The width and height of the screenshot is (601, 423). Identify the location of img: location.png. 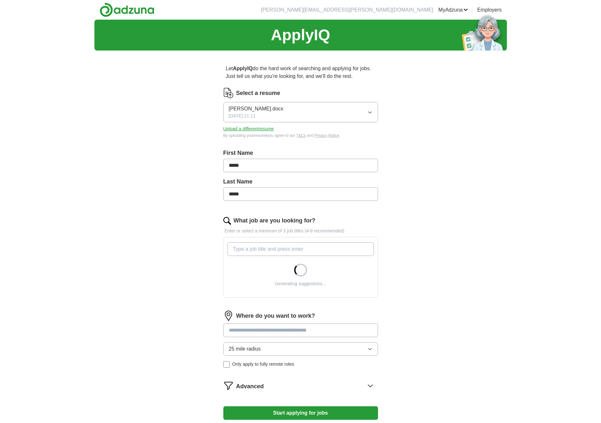
(228, 316).